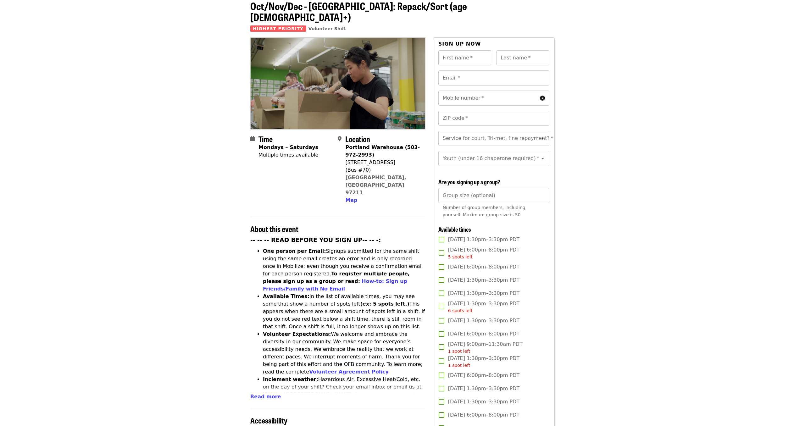 The width and height of the screenshot is (805, 426). Describe the element at coordinates (494, 78) in the screenshot. I see `input: Email` at that location.